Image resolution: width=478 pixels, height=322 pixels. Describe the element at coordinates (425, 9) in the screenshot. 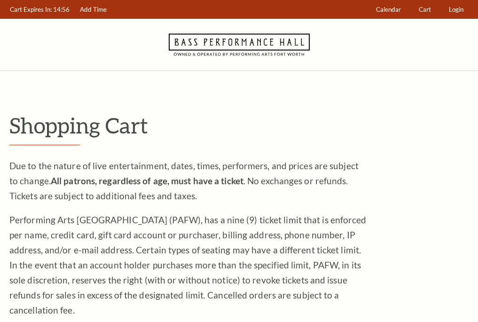

I see `a: Cart` at that location.